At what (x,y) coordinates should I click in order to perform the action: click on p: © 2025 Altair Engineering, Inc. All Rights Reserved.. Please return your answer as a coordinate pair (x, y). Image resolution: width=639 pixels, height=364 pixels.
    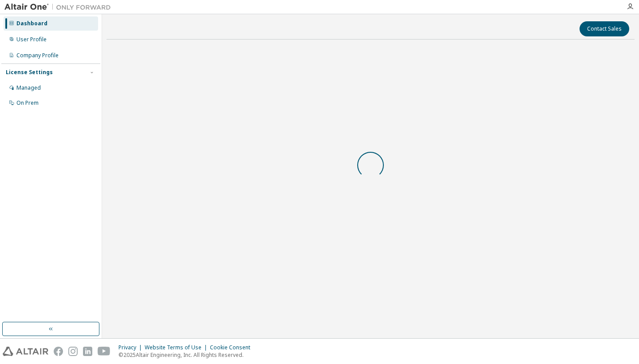
    Looking at the image, I should click on (187, 355).